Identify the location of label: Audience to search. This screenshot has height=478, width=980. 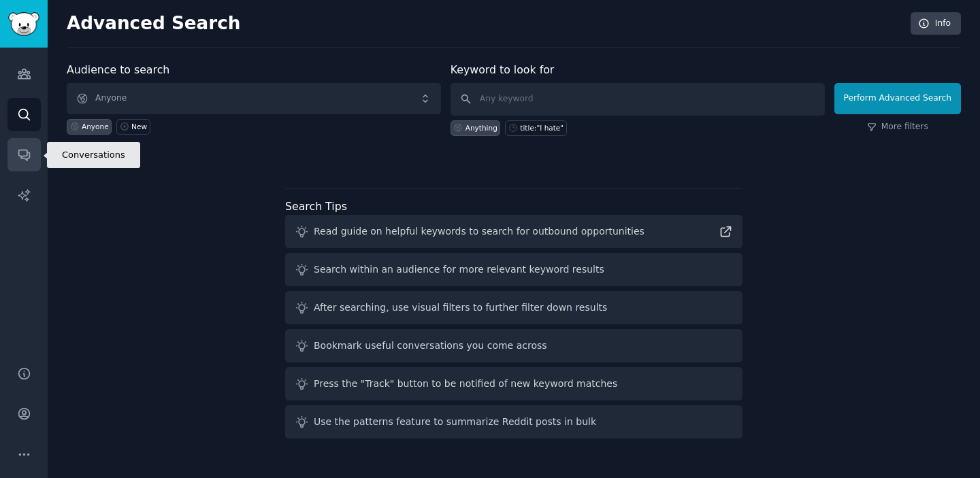
(118, 70).